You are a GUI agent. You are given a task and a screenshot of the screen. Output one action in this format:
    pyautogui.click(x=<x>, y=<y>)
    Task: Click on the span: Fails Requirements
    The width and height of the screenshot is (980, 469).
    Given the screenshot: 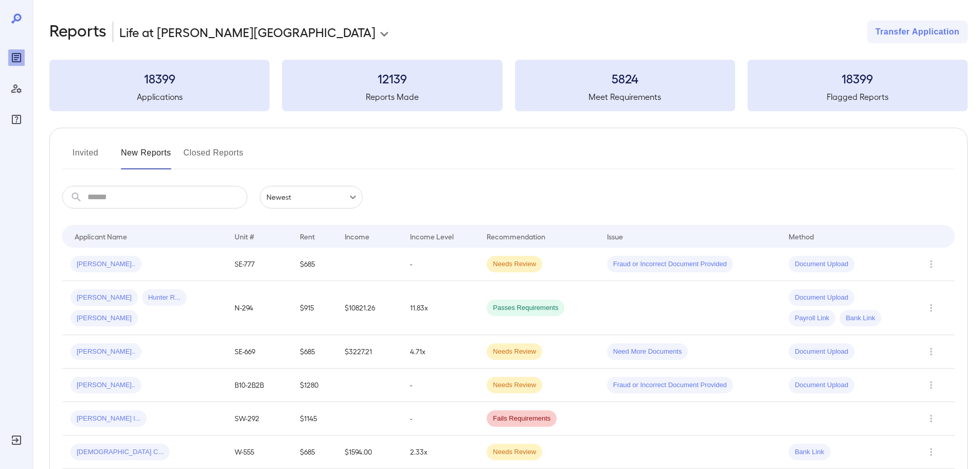 What is the action you would take?
    pyautogui.click(x=522, y=418)
    